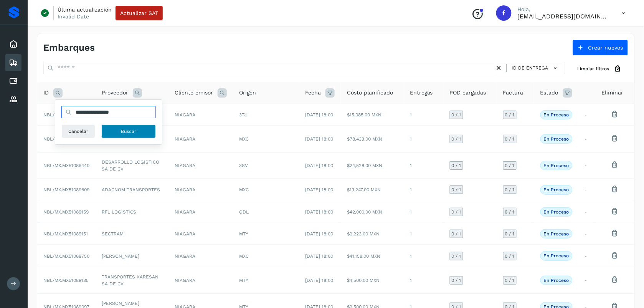 Image resolution: width=644 pixels, height=308 pixels. Describe the element at coordinates (513, 93) in the screenshot. I see `span: Factura` at that location.